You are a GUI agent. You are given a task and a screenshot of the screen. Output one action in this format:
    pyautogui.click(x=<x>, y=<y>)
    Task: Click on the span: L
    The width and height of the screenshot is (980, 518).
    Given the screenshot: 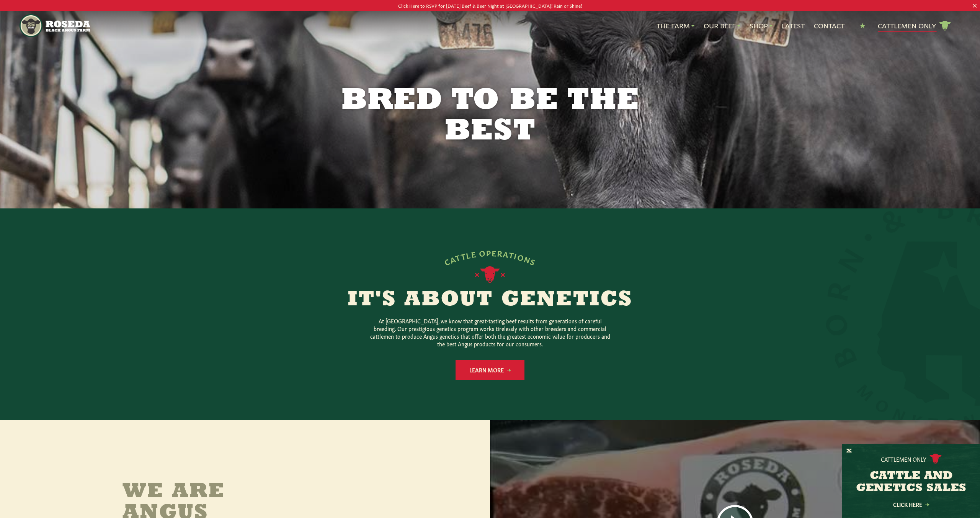 What is the action you would take?
    pyautogui.click(x=468, y=255)
    